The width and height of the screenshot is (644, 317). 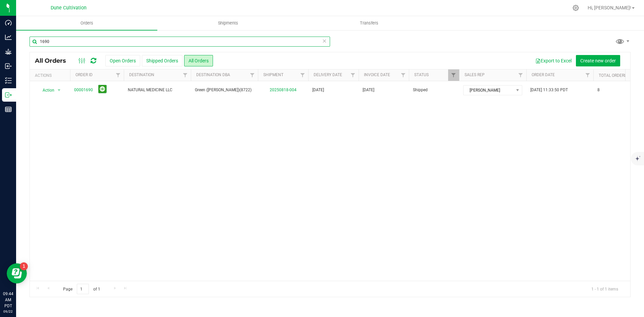 I want to click on a: Status, so click(x=421, y=75).